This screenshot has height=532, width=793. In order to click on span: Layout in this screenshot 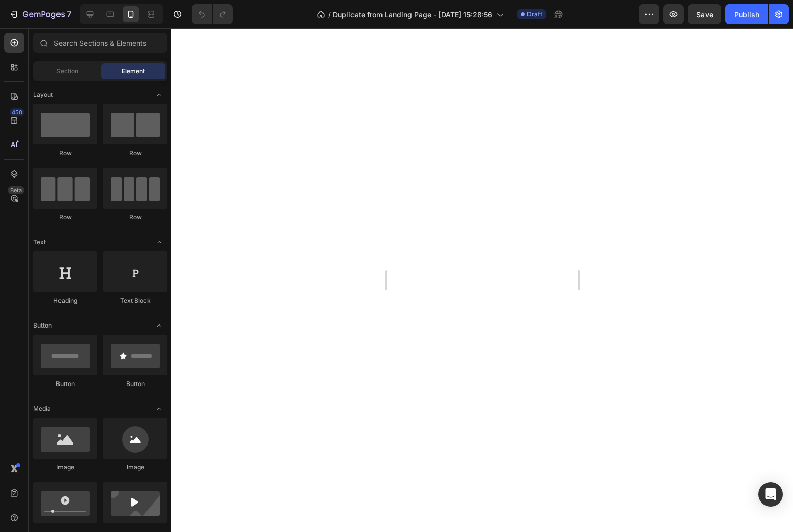, I will do `click(43, 94)`.